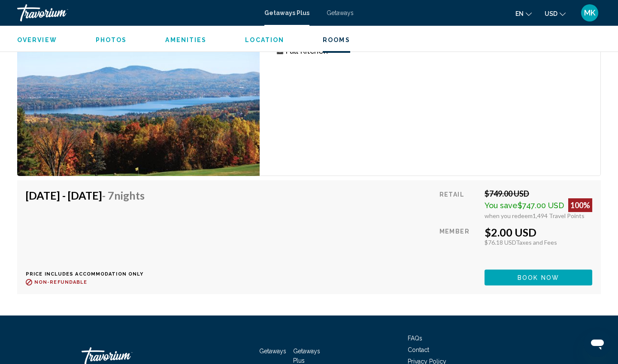 Image resolution: width=618 pixels, height=364 pixels. I want to click on span: USD, so click(551, 14).